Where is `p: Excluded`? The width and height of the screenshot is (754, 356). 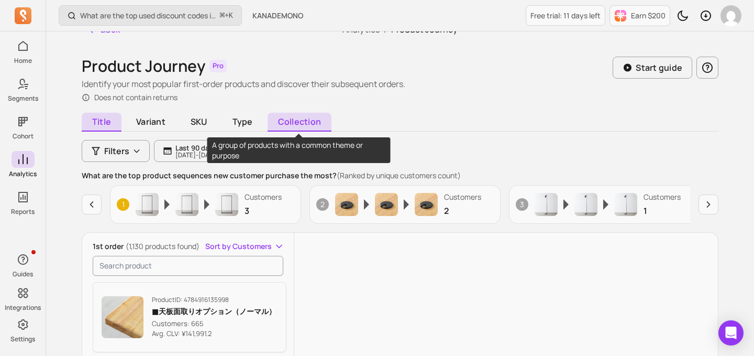
p: Excluded is located at coordinates (284, 151).